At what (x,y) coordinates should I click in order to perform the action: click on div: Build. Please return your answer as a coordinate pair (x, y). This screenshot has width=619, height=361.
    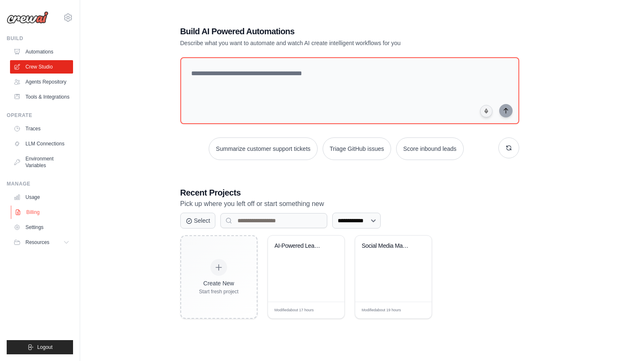
    Looking at the image, I should click on (40, 38).